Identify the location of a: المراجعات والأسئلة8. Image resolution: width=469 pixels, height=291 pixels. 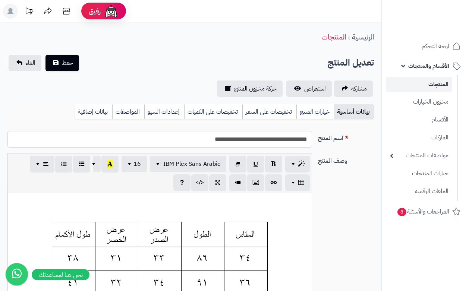
(425, 212).